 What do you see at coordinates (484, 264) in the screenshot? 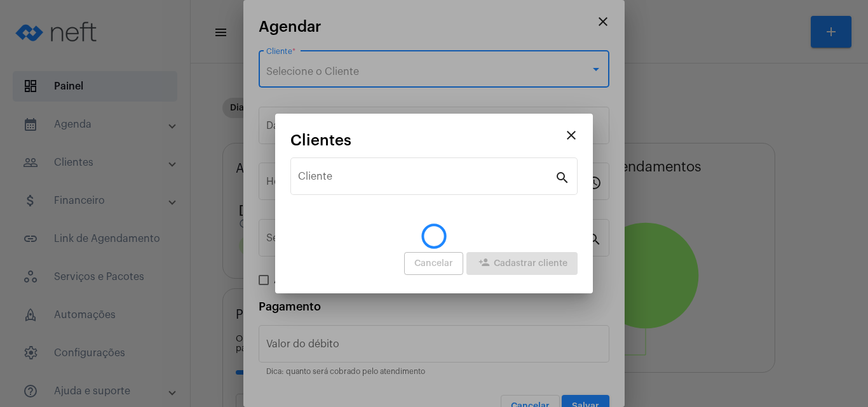
I see `mat-icon: person_add` at bounding box center [484, 264].